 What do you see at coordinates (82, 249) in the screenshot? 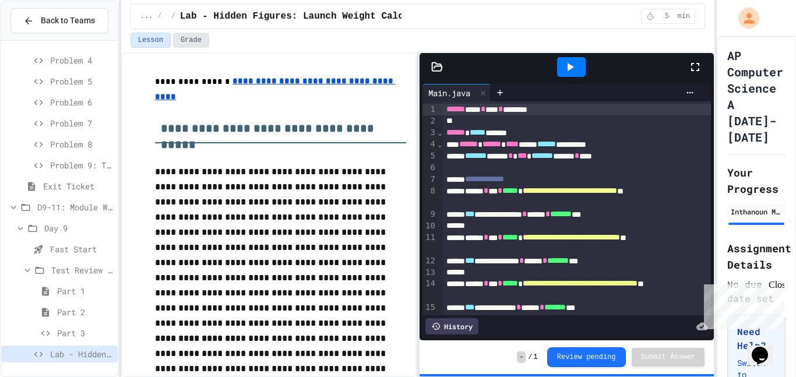
I see `span: Fast Start` at bounding box center [82, 249].